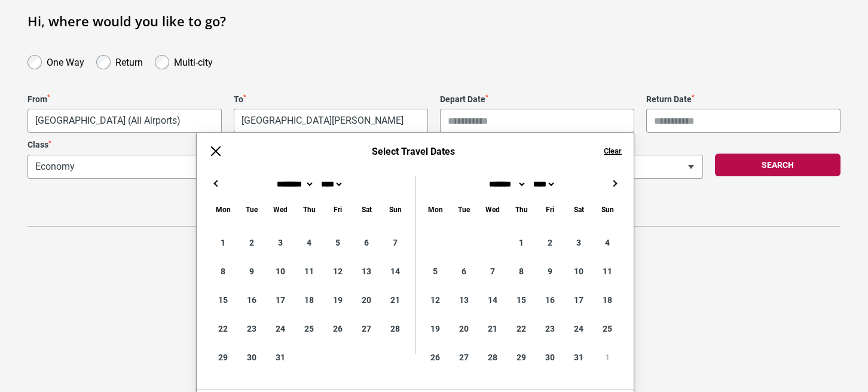 This screenshot has height=392, width=868. What do you see at coordinates (124, 121) in the screenshot?
I see `span: Melbourne, Australia` at bounding box center [124, 121].